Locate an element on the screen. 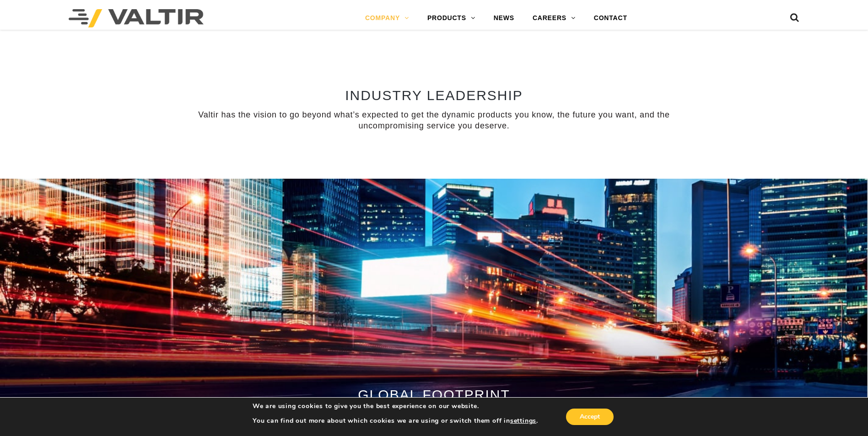  button: settings is located at coordinates (523, 421).